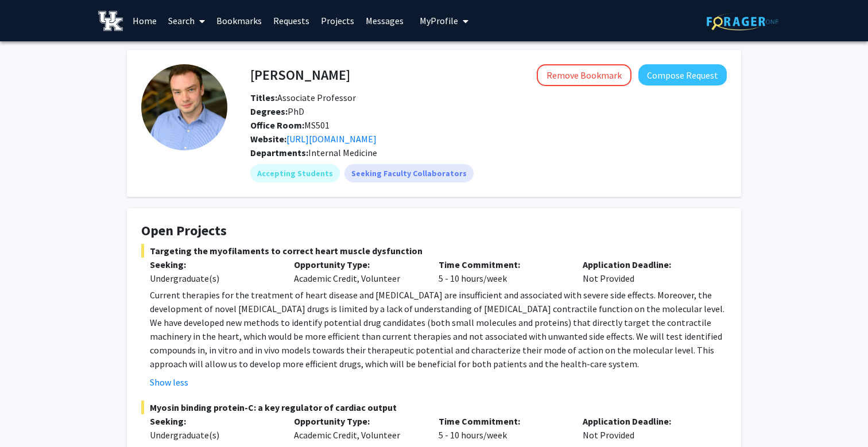 This screenshot has width=868, height=447. What do you see at coordinates (186, 21) in the screenshot?
I see `a: Search` at bounding box center [186, 21].